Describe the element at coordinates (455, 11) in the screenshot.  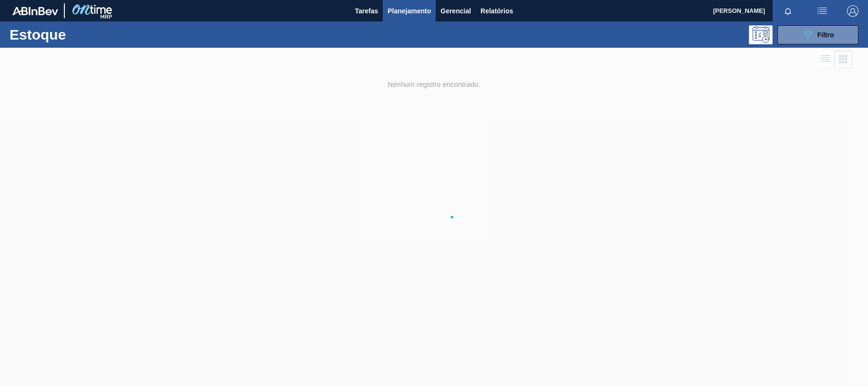
I see `span: Gerencial` at that location.